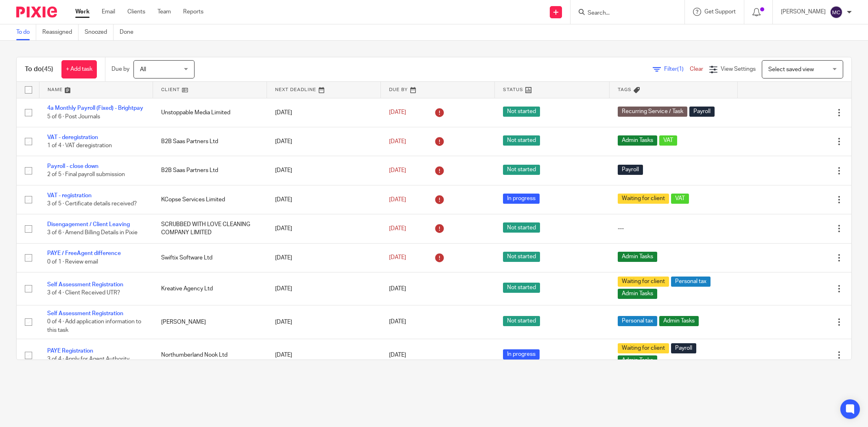 Image resolution: width=868 pixels, height=427 pixels. Describe the element at coordinates (129, 32) in the screenshot. I see `a: Done` at that location.